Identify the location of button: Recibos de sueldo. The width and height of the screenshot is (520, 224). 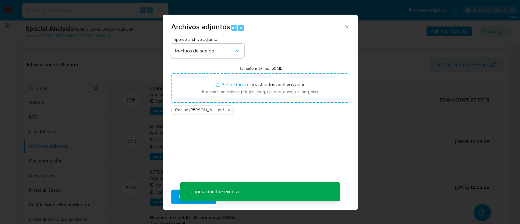
(208, 51).